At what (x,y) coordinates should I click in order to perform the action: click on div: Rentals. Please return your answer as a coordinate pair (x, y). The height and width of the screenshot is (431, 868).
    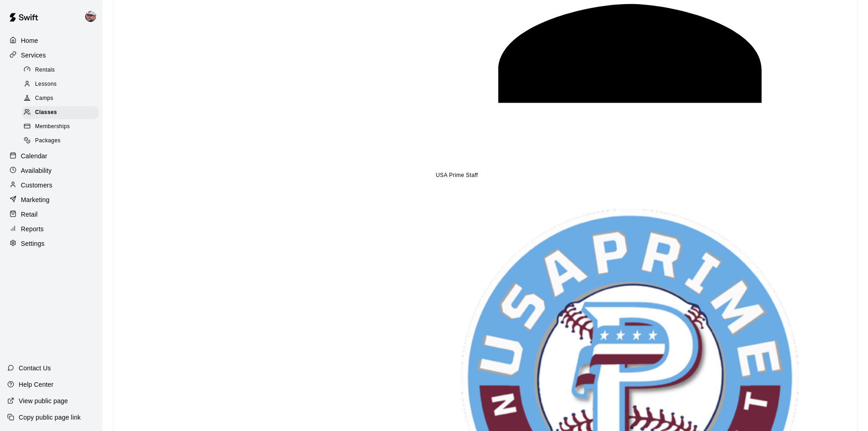
    Looking at the image, I should click on (60, 71).